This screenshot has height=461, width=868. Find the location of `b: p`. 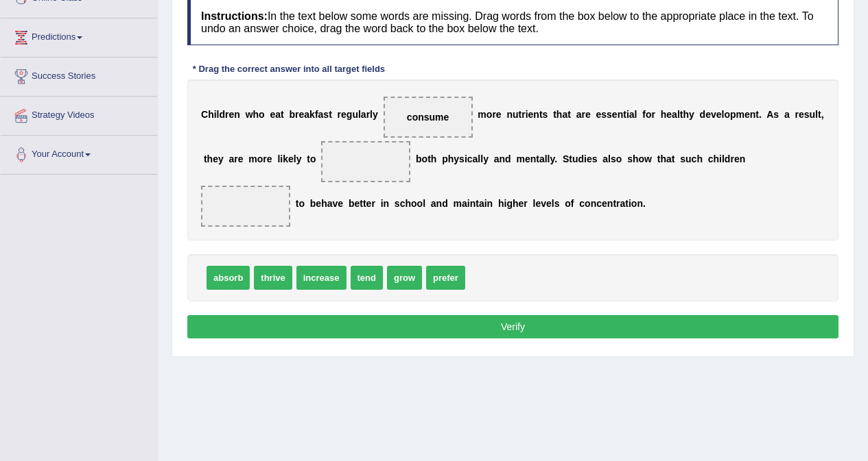

b: p is located at coordinates (445, 159).